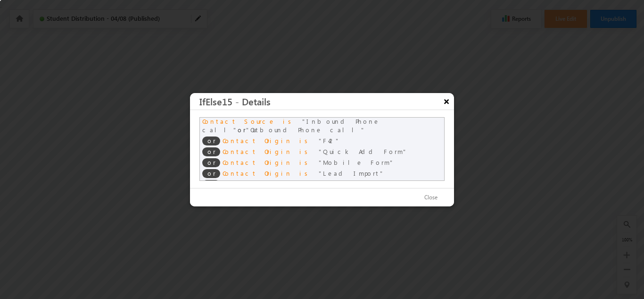  What do you see at coordinates (306, 130) in the screenshot?
I see `span: Outbound Phone call` at bounding box center [306, 130].